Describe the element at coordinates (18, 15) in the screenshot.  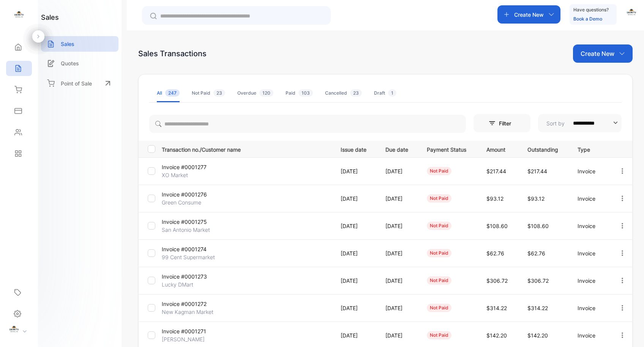
I see `button: Open LiveChat chat widget` at that location.